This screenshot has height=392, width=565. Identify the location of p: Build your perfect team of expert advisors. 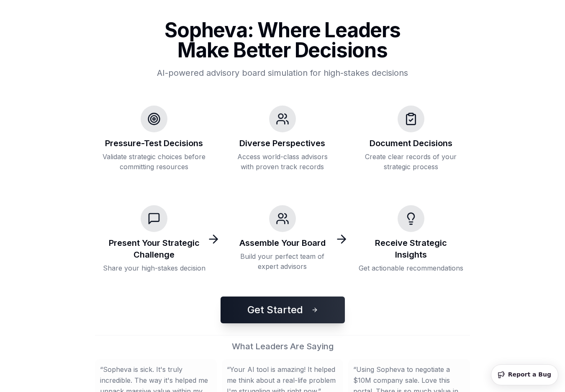
(283, 261).